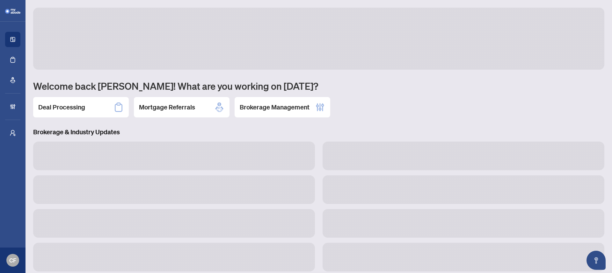 The width and height of the screenshot is (612, 273). I want to click on h2: Mortgage Referrals, so click(167, 107).